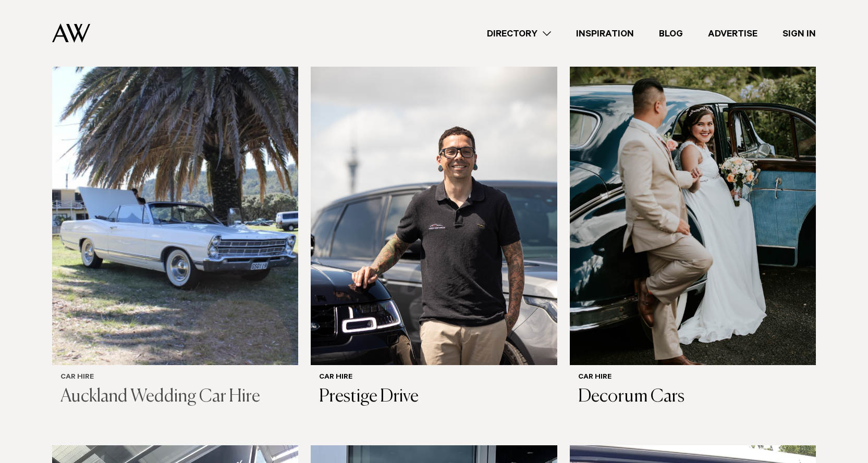 The height and width of the screenshot is (463, 868). Describe the element at coordinates (434, 200) in the screenshot. I see `img: Auckland Weddings Car Hire | Prestige Drive` at that location.